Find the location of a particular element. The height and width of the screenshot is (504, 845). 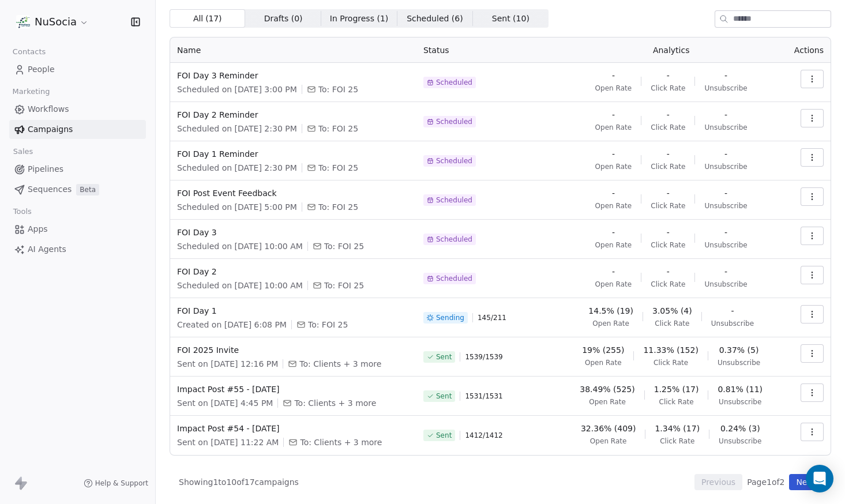

span: FOI Post Event Feedback is located at coordinates (293, 193).